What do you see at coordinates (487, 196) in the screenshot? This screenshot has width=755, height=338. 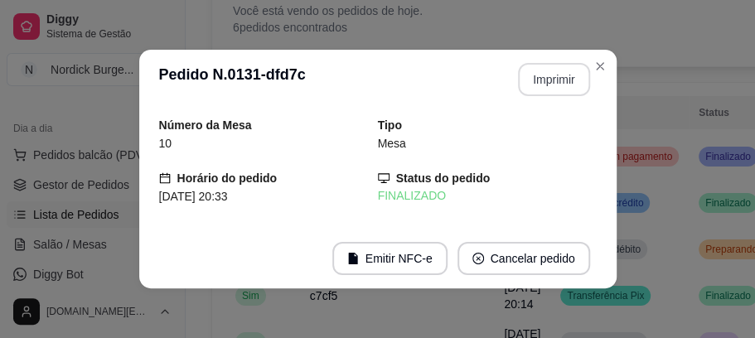 I see `div: FINALIZADO` at bounding box center [487, 196].